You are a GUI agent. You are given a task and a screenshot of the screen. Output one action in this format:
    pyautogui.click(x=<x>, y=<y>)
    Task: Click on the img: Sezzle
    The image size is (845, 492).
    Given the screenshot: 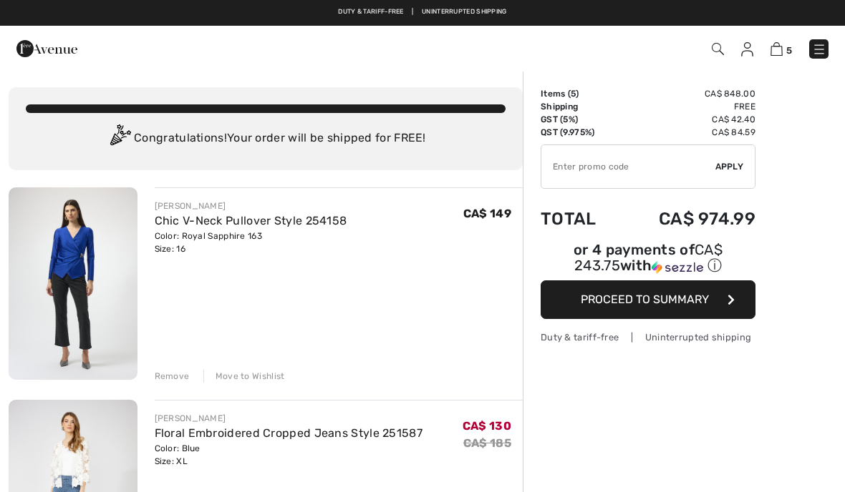 What is the action you would take?
    pyautogui.click(x=677, y=268)
    